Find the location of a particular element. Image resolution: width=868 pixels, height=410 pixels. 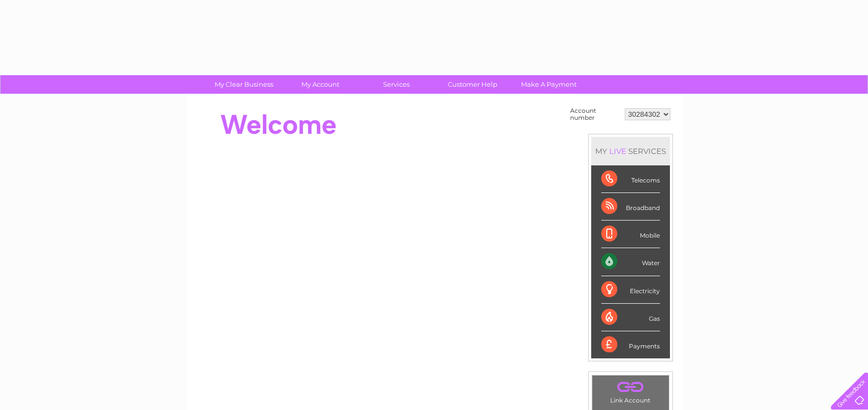

td: Link Account is located at coordinates (630, 390).